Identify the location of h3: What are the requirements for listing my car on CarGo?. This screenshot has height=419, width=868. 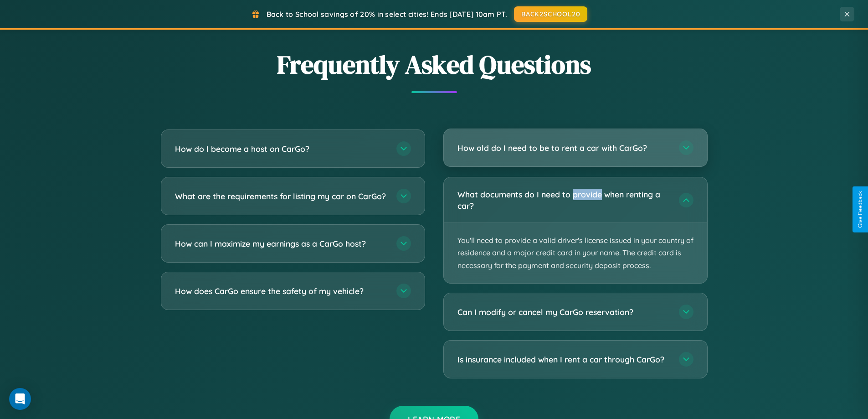
(281, 196).